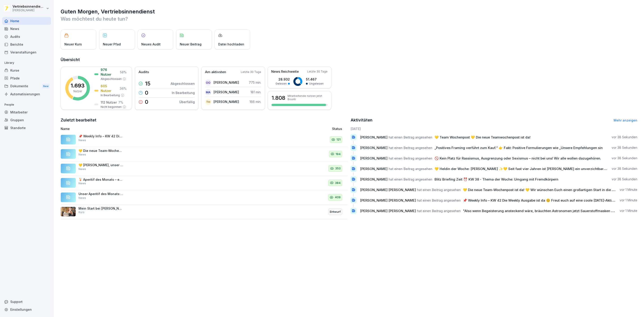 The width and height of the screenshot is (644, 317). What do you see at coordinates (519, 148) in the screenshot?
I see `span: „Positives Framing verführt zum Kauf.“ 👉 Fakt: Positive Formulierungen wie „Unsere Empfehlungen sin` at bounding box center [519, 148].